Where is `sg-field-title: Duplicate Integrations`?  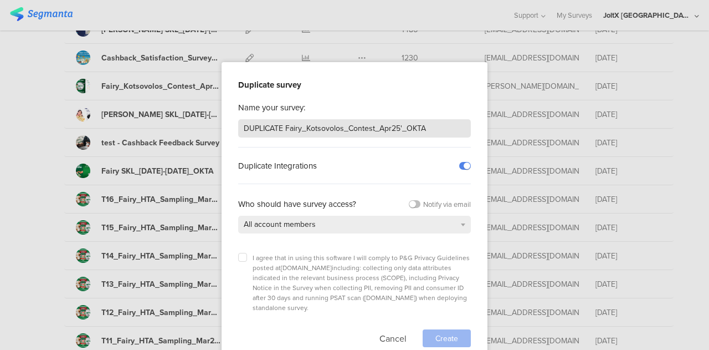
sg-field-title: Duplicate Integrations is located at coordinates (278, 166).